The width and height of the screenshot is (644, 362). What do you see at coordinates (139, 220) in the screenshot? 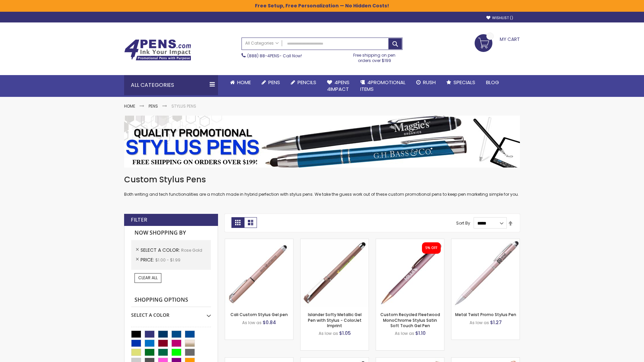
I see `strong: Filter` at bounding box center [139, 220].